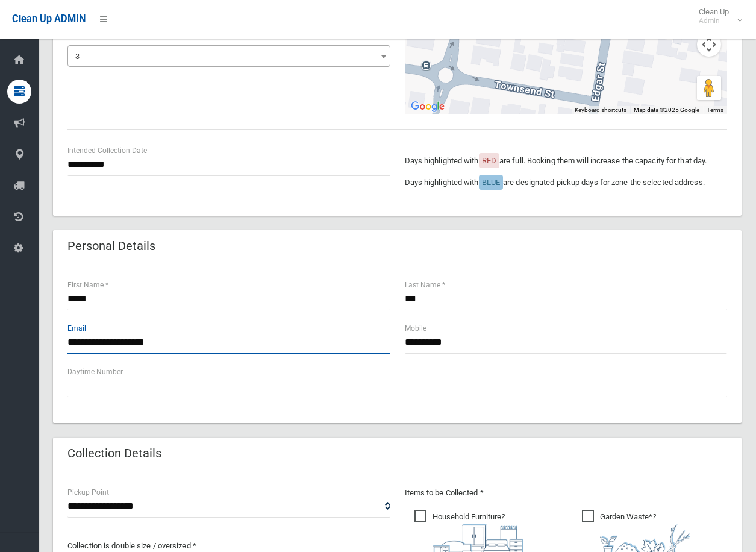  What do you see at coordinates (715, 110) in the screenshot?
I see `a: Terms (opens in new tab)` at bounding box center [715, 110].